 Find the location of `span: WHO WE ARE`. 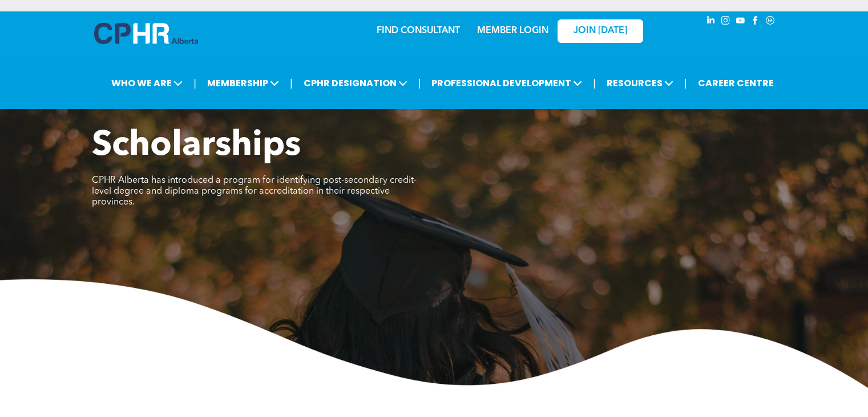

span: WHO WE ARE is located at coordinates (147, 82).